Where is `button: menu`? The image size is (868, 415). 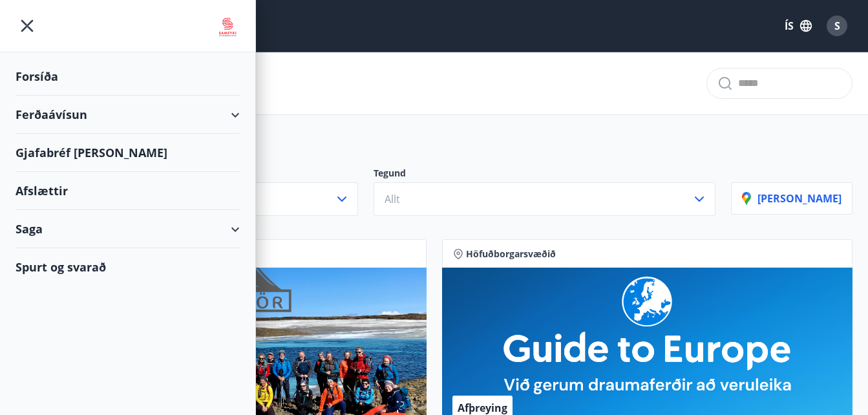 button: menu is located at coordinates (27, 26).